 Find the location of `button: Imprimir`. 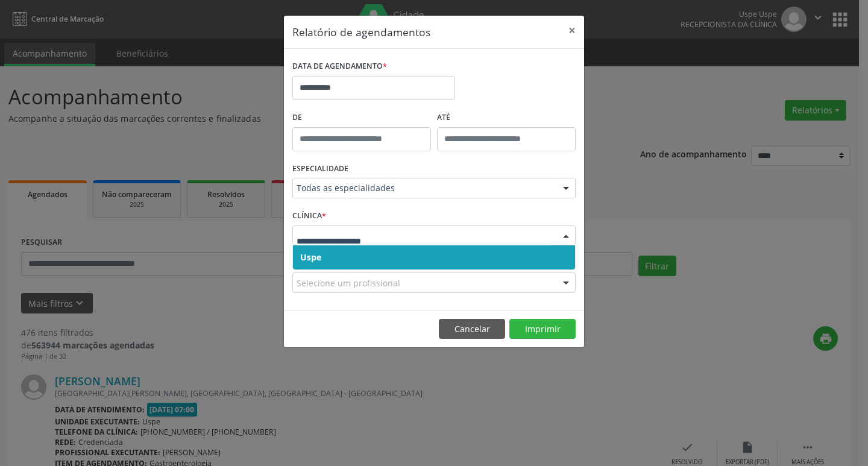

button: Imprimir is located at coordinates (543, 330).